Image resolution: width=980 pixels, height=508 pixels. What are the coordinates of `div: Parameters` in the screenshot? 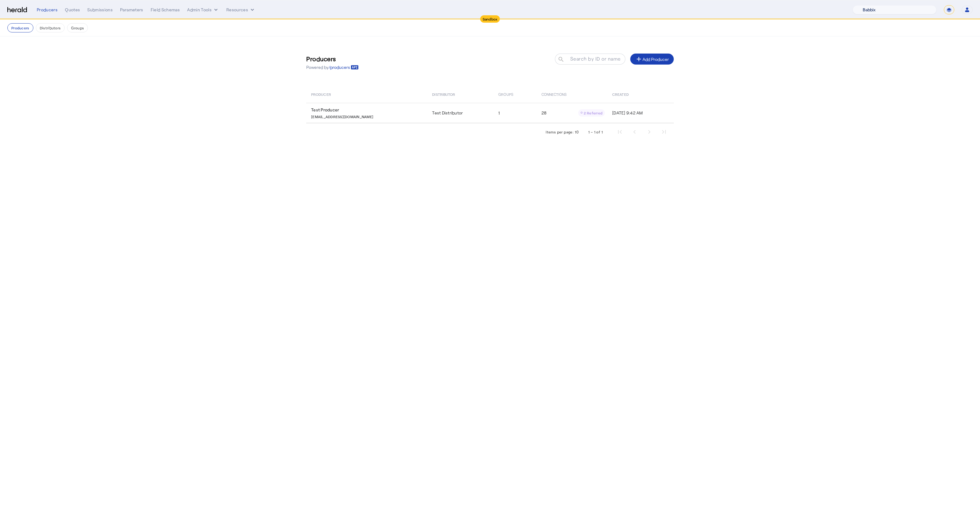 It's located at (132, 10).